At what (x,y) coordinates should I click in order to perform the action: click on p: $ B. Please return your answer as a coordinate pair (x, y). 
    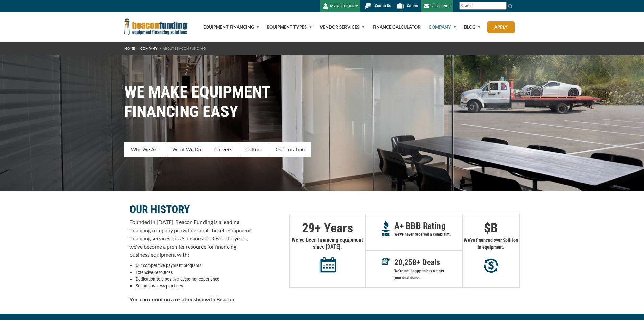
    Looking at the image, I should click on (491, 228).